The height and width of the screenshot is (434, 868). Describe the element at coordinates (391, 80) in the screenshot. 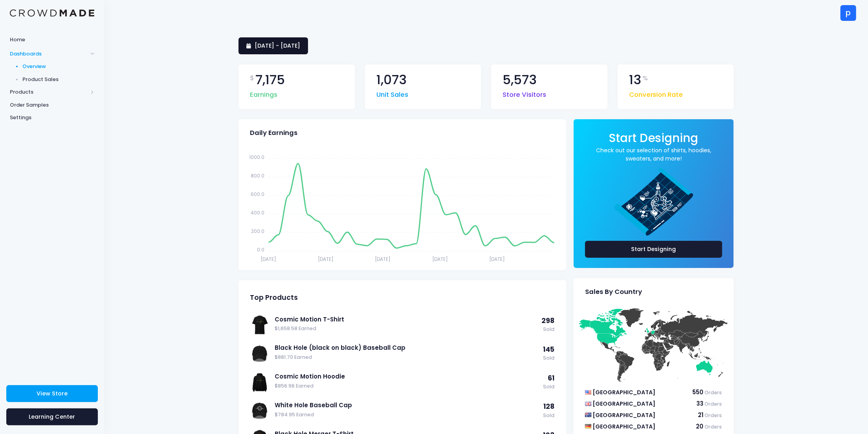

I see `span: 1,073` at that location.